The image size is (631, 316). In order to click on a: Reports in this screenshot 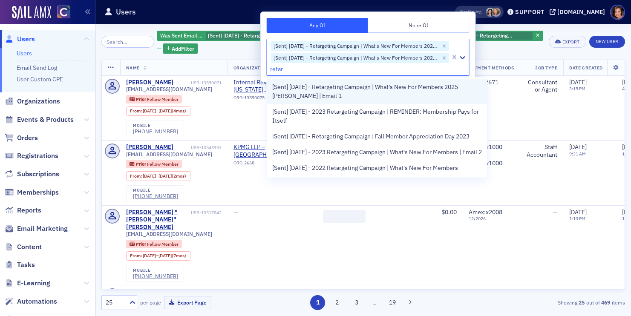, I will do `click(23, 211)`.